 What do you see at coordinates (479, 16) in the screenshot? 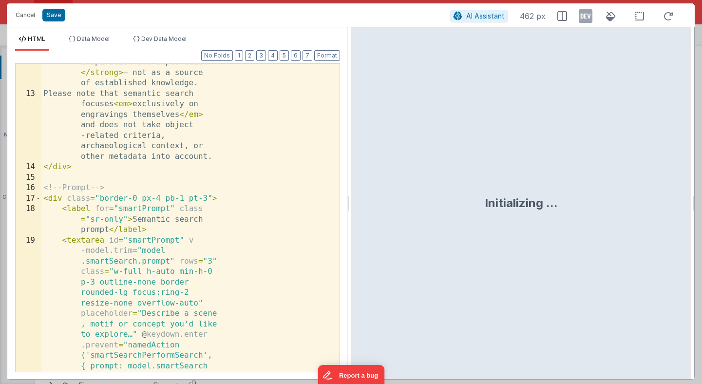
I see `button: AI Assistant` at bounding box center [479, 16].